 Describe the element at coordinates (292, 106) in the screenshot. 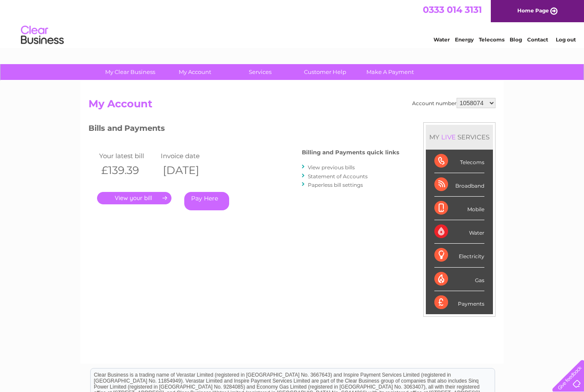

I see `h2: My Account` at that location.